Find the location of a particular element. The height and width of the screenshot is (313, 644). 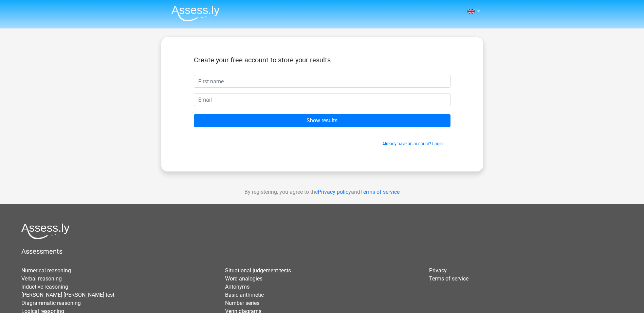

h5: Create your free account to store your results is located at coordinates (322, 60).